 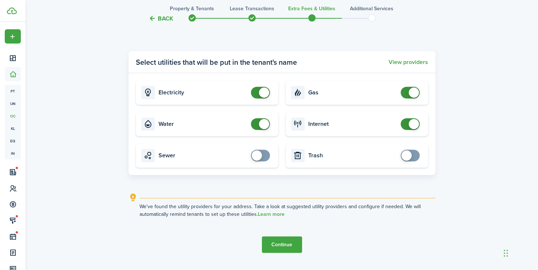 I want to click on card-title: Internet, so click(x=353, y=124).